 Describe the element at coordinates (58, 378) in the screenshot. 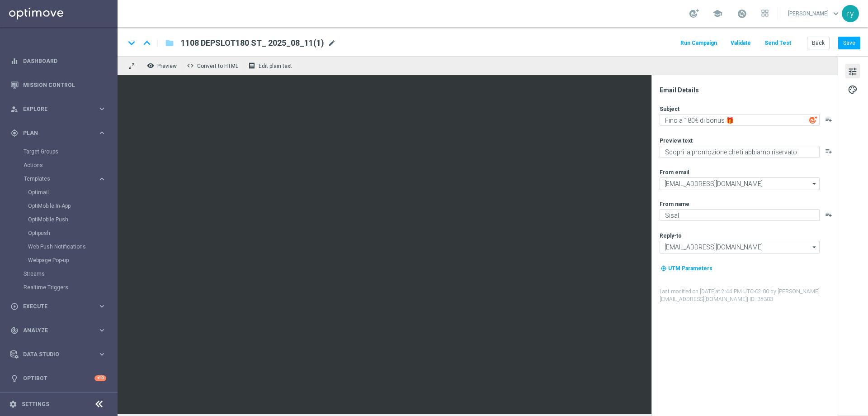

I see `div: lightbulb Optibot +10` at that location.